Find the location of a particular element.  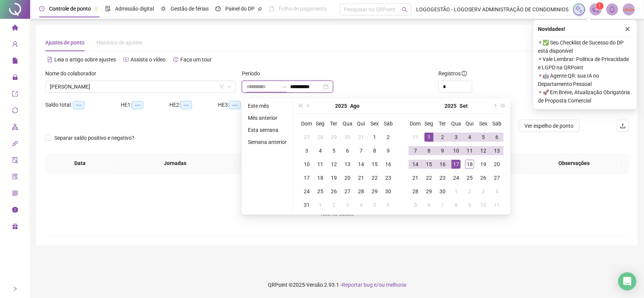

div: Open Intercom Messenger is located at coordinates (627, 281).